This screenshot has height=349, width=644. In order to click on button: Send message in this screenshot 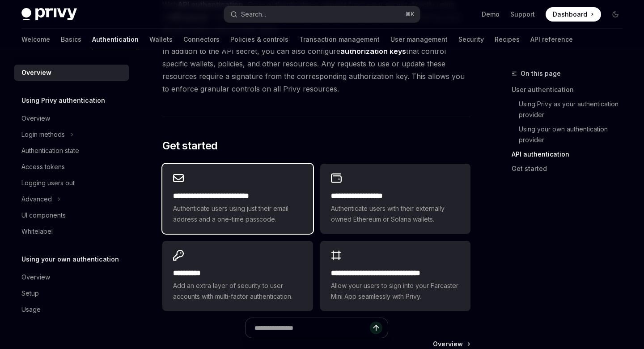, I will do `click(377, 328)`.